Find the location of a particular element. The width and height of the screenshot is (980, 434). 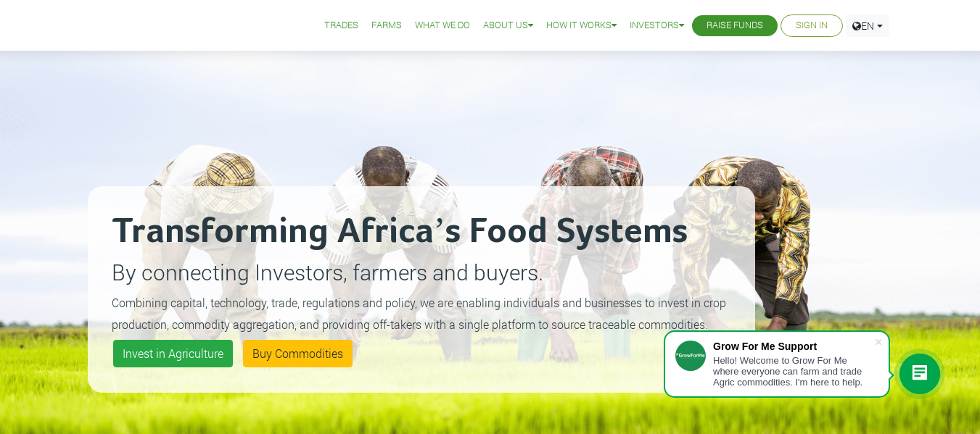

h2: Transforming Africa’s Food Systems is located at coordinates (421, 232).